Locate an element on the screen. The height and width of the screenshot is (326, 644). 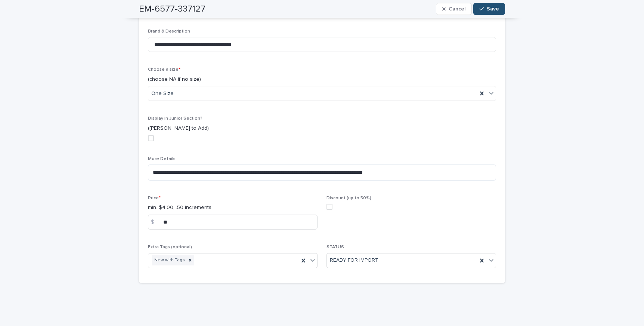
p: (choose NA if no size) is located at coordinates (322, 79).